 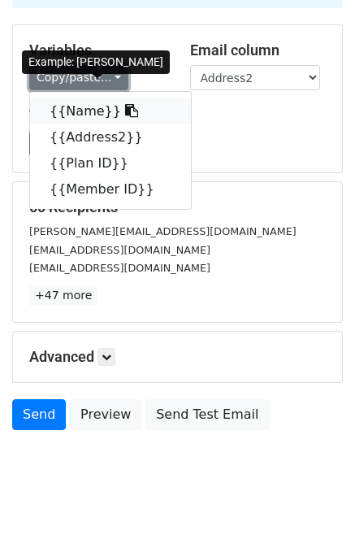 What do you see at coordinates (98, 50) in the screenshot?
I see `h5: Variables` at bounding box center [98, 50].